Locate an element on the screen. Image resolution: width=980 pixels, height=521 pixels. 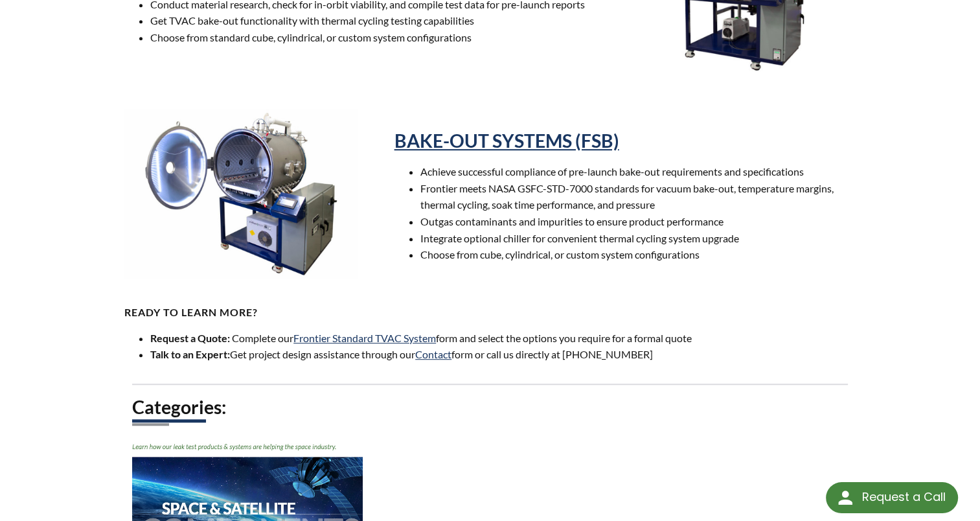
a: Frontier Standard TVAC System is located at coordinates (365, 338).